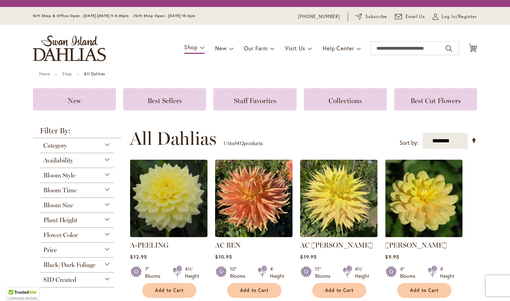  What do you see at coordinates (325, 273) in the screenshot?
I see `div: 11" Blooms` at bounding box center [325, 273].